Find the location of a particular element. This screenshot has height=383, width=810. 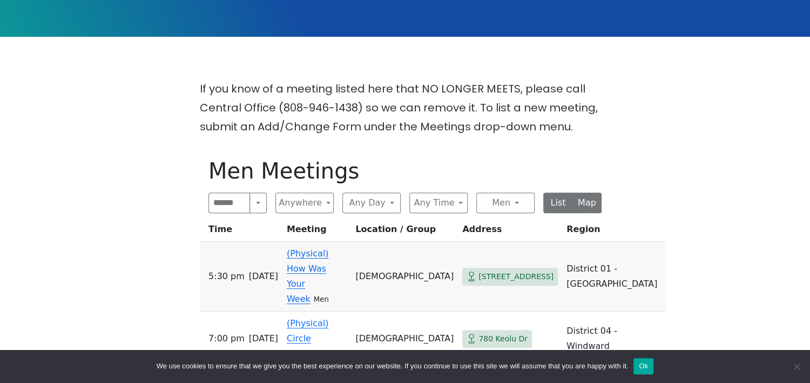

a: (Physical) How Was Your Week is located at coordinates (308, 276).